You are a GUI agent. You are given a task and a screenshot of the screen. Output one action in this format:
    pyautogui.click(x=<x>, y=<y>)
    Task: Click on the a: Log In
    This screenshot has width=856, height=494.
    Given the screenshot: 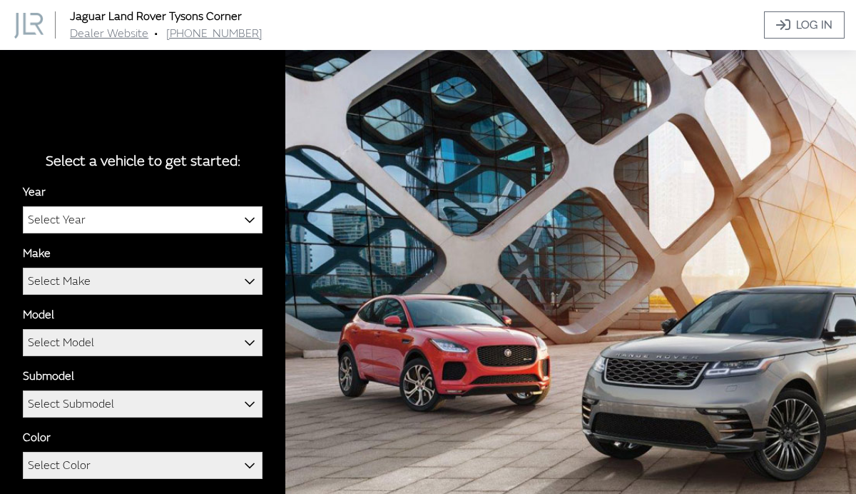 What is the action you would take?
    pyautogui.click(x=804, y=25)
    